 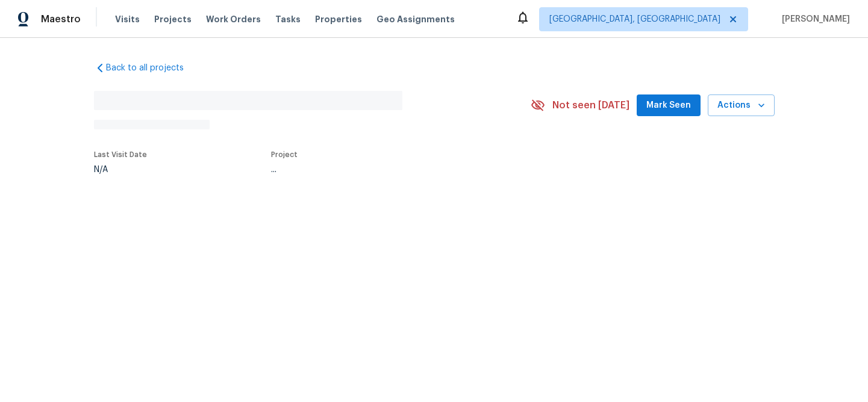 What do you see at coordinates (288, 19) in the screenshot?
I see `span: Tasks` at bounding box center [288, 19].